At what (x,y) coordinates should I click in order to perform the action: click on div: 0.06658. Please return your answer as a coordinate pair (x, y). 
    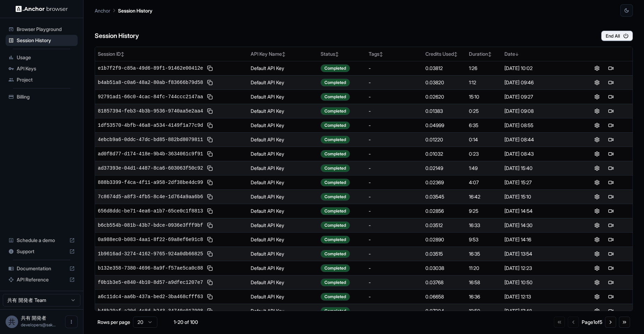
    Looking at the image, I should click on (444, 296).